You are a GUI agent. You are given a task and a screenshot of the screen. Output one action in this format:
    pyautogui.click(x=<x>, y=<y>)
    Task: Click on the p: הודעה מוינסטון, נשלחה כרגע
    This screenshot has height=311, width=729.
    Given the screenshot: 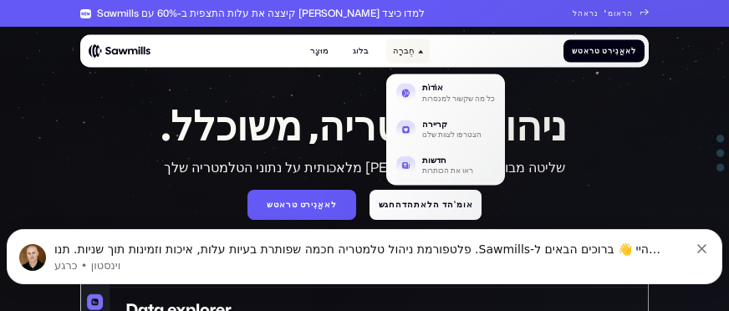 What is the action you would take?
    pyautogui.click(x=371, y=53)
    